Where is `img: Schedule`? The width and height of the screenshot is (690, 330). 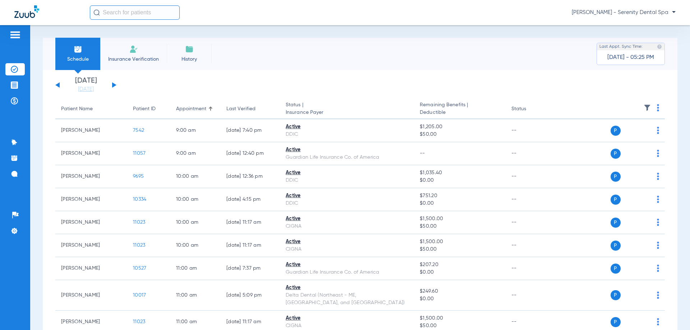
img: Schedule is located at coordinates (78, 49).